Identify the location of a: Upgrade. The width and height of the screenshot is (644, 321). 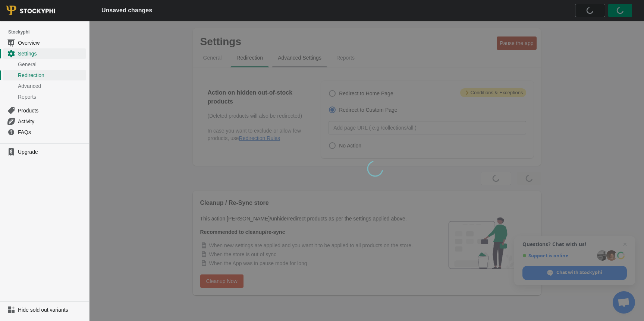
(45, 152).